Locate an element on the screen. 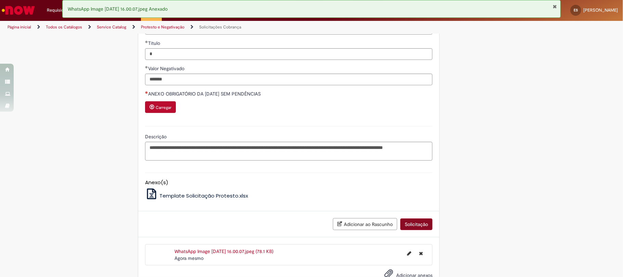  small: Carregar is located at coordinates (164, 108).